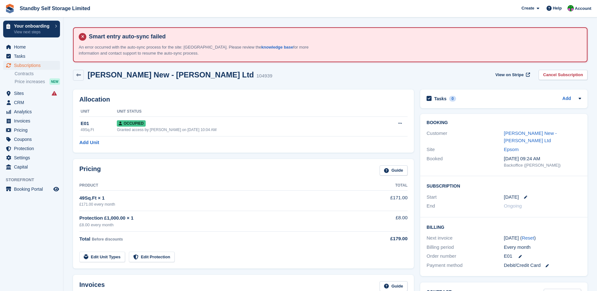 This screenshot has height=291, width=597. What do you see at coordinates (382, 186) in the screenshot?
I see `th: Total` at bounding box center [382, 186].